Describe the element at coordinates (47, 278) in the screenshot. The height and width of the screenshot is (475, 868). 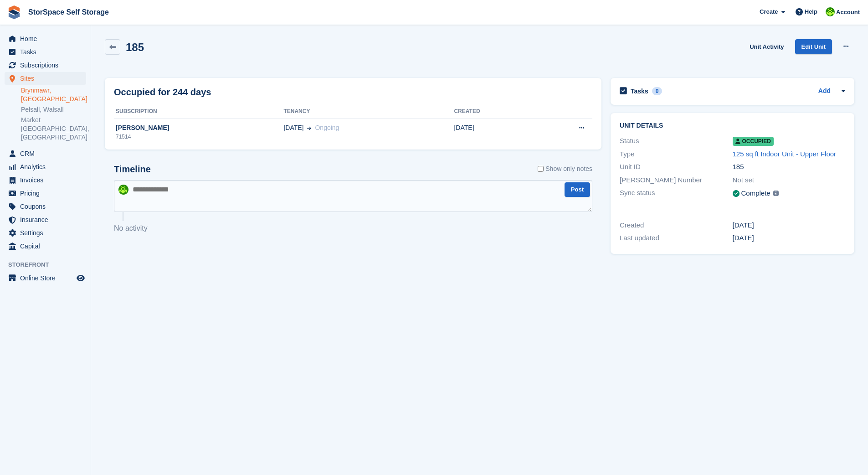
I see `span: Online Store` at that location.